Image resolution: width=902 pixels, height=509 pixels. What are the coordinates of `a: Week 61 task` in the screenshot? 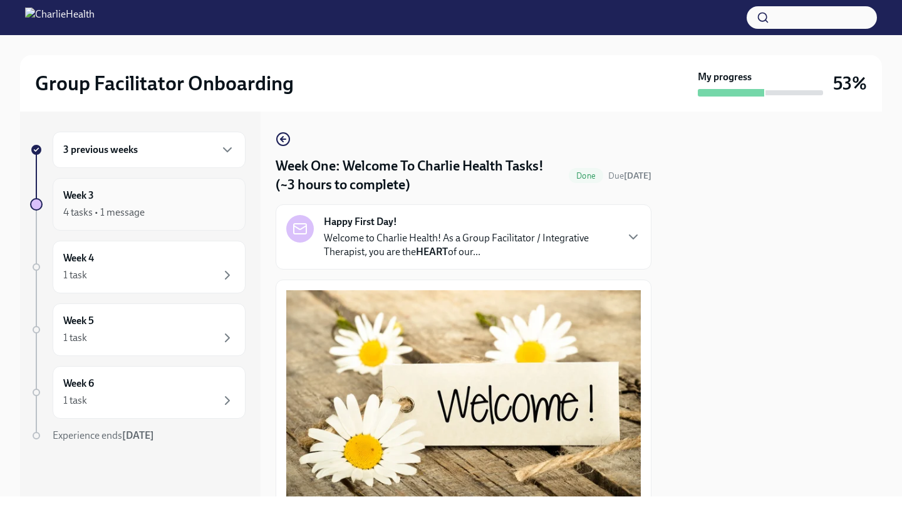 It's located at (138, 392).